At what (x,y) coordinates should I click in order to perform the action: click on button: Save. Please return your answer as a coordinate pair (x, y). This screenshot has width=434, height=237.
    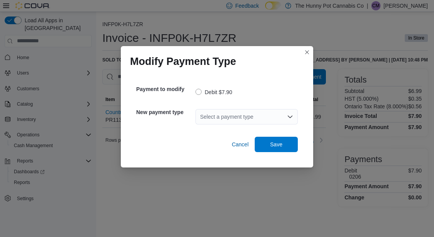
    Looking at the image, I should click on (276, 145).